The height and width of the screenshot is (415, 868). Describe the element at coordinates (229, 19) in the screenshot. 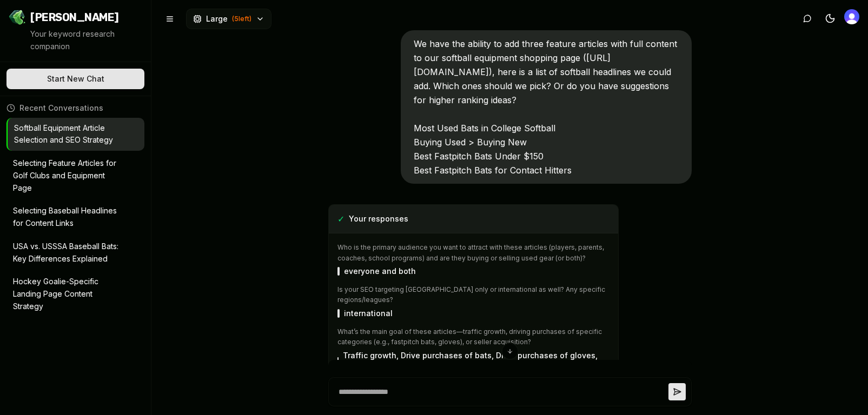

I see `button: Large(5left)` at that location.